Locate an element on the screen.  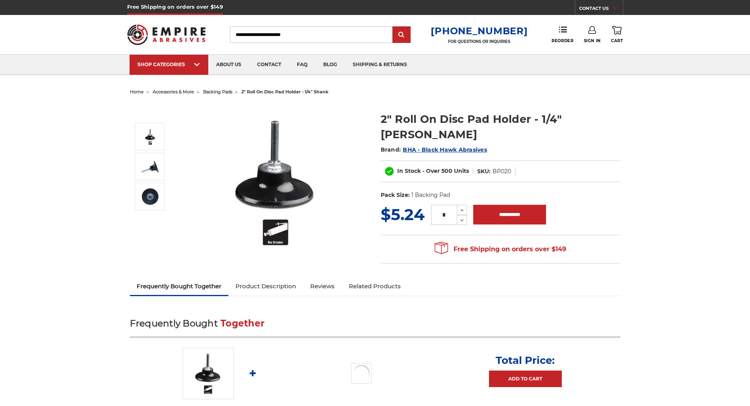
p: Total Price: is located at coordinates (525, 360).